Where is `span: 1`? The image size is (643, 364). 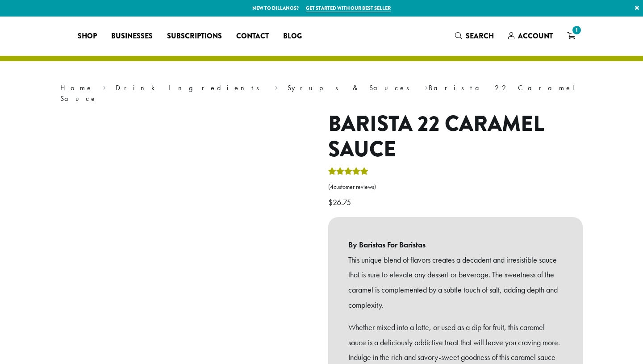
span: 1 is located at coordinates (577, 30).